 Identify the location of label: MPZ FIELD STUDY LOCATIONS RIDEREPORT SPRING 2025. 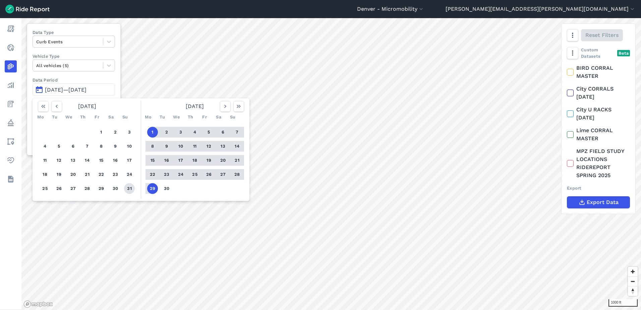
(598, 163).